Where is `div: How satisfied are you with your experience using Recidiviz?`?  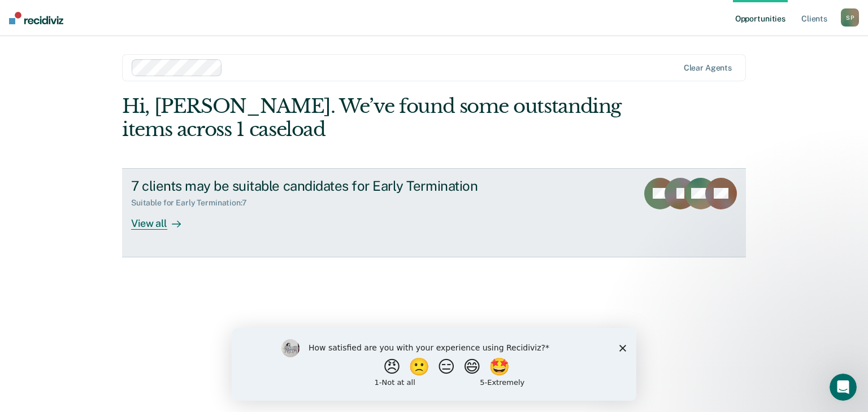
div: How satisfied are you with your experience using Recidiviz? is located at coordinates (208, 20).